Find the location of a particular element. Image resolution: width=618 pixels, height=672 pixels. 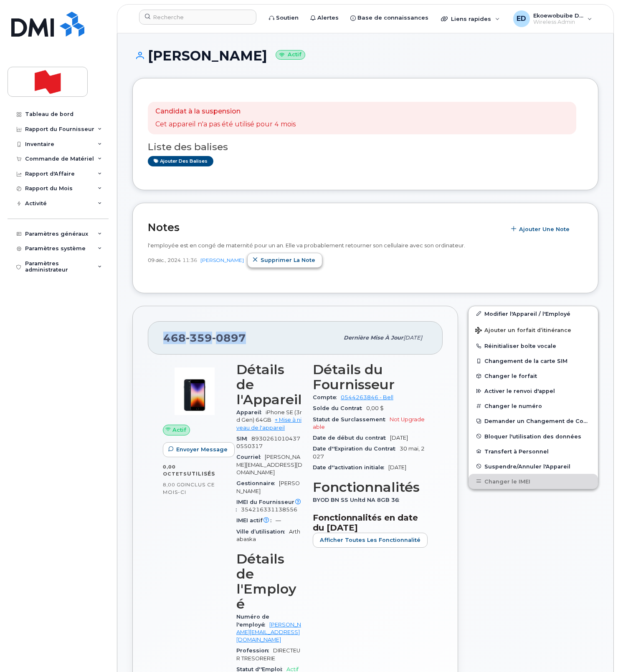

button: Changer le forfait is located at coordinates (533, 376).